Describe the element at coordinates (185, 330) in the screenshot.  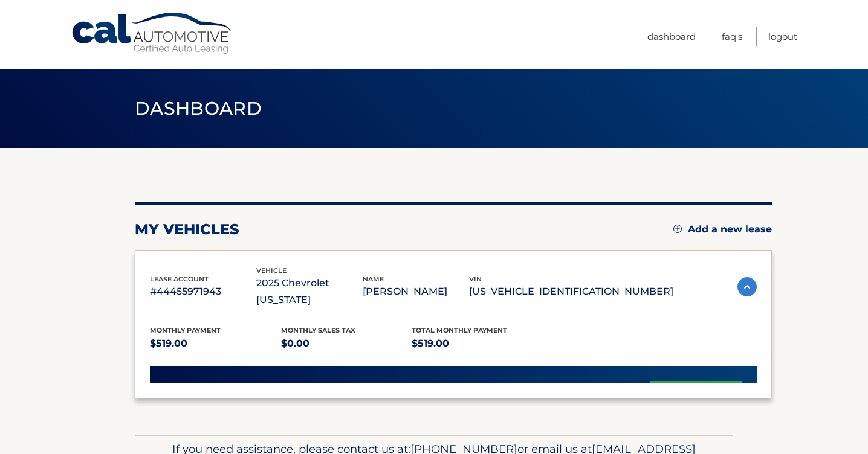
I see `span: Monthly Payment` at that location.